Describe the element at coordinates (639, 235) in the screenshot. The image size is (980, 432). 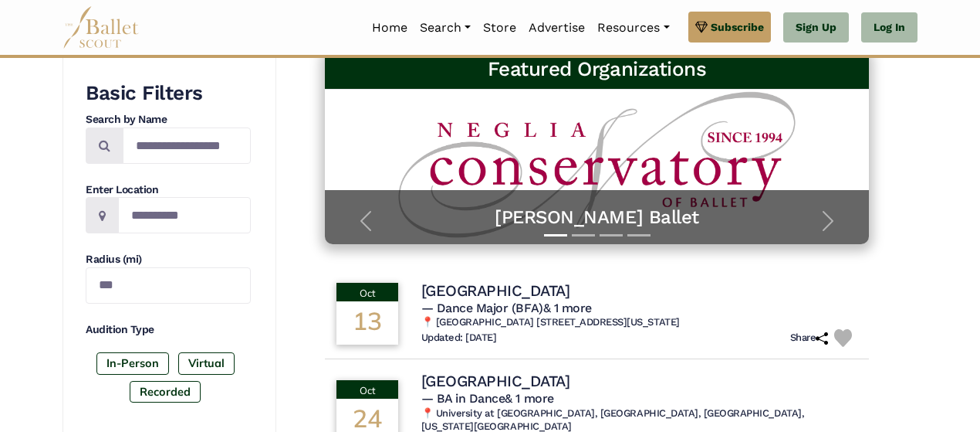
I see `button: Slide 4` at that location.